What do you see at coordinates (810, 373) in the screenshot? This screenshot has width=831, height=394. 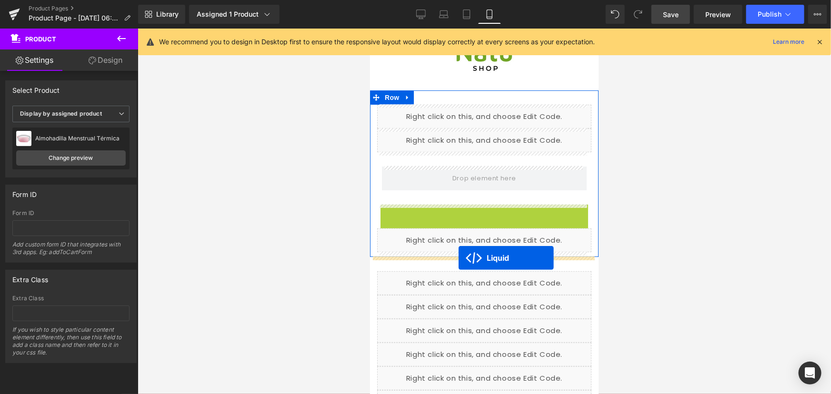 I see `div: Open Intercom Messenger` at bounding box center [810, 373].